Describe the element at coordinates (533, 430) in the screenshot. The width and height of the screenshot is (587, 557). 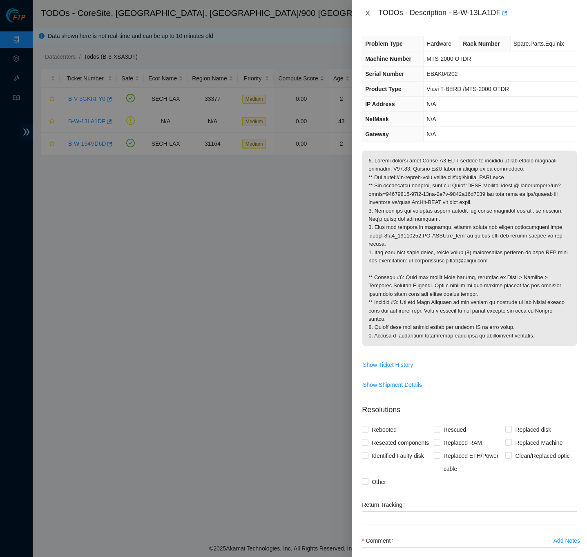
I see `span: Replaced disk` at that location.